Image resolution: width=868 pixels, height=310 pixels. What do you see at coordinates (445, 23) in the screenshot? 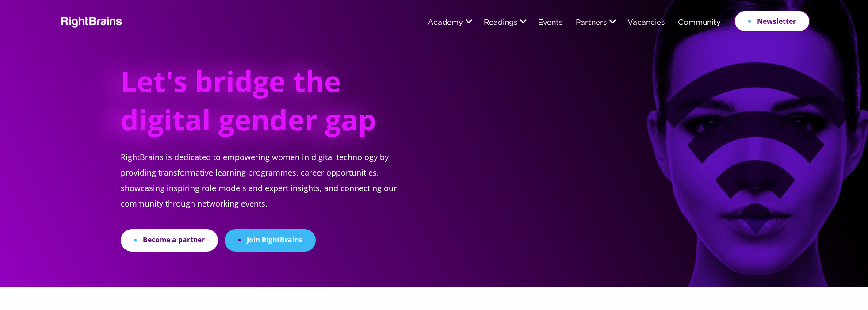
I see `a: Academy` at bounding box center [445, 23].